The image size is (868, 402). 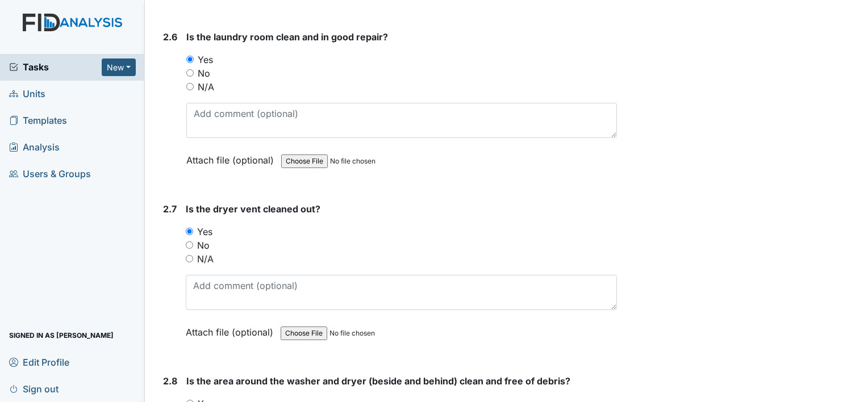 I want to click on label: 2.7, so click(x=170, y=209).